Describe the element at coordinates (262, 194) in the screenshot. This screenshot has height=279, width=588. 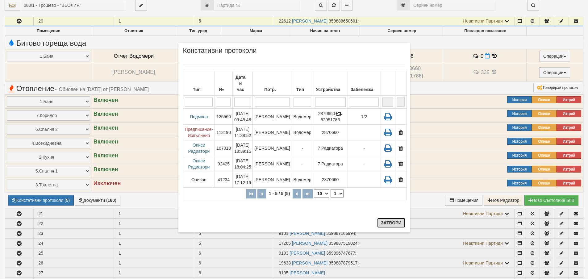
I see `button: Предишна страница` at that location.